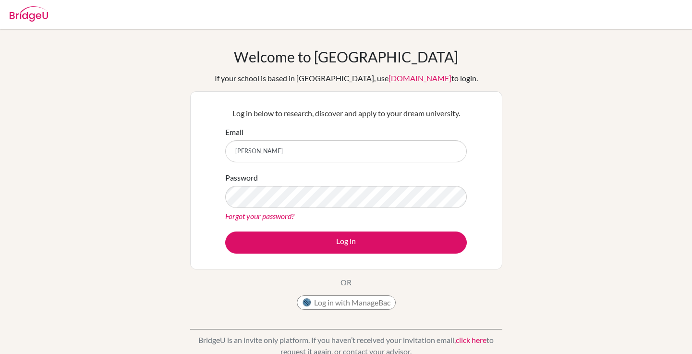 This screenshot has height=354, width=692. I want to click on p: OR, so click(346, 283).